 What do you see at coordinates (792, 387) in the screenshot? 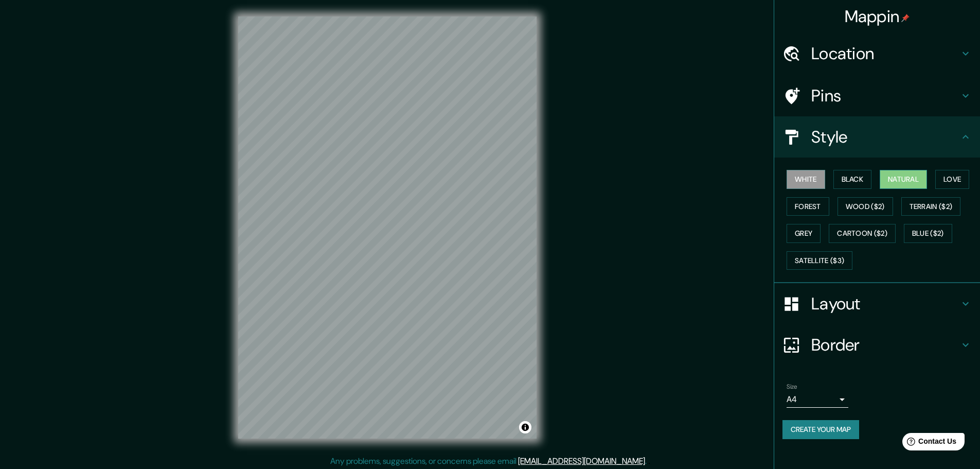
I see `label: Size` at bounding box center [792, 387].